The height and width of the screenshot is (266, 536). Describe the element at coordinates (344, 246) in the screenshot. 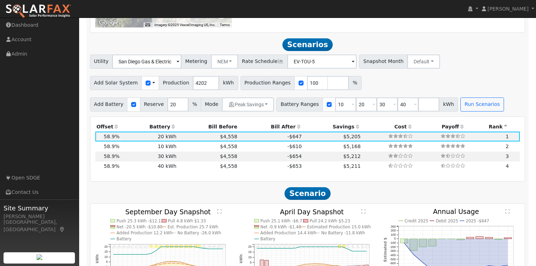

I see `i: 6PM - MostlyClear` at that location.